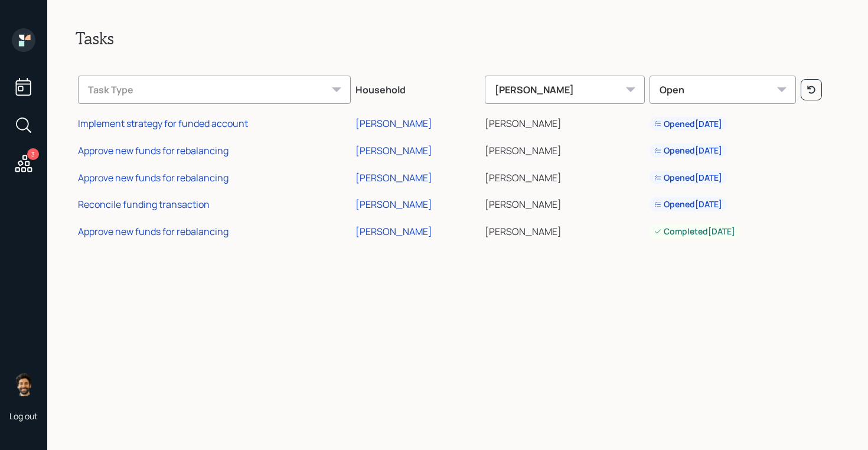 The width and height of the screenshot is (868, 450). Describe the element at coordinates (24, 416) in the screenshot. I see `div: Log out` at that location.